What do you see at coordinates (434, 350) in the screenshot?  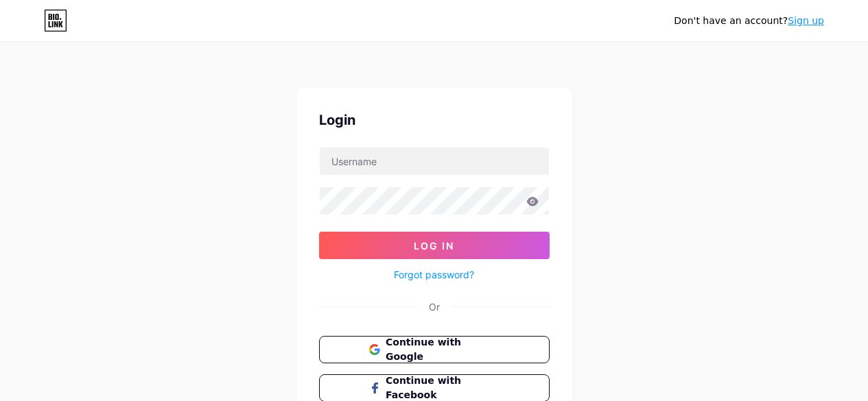 I see `a: Continue with Google` at bounding box center [434, 350].